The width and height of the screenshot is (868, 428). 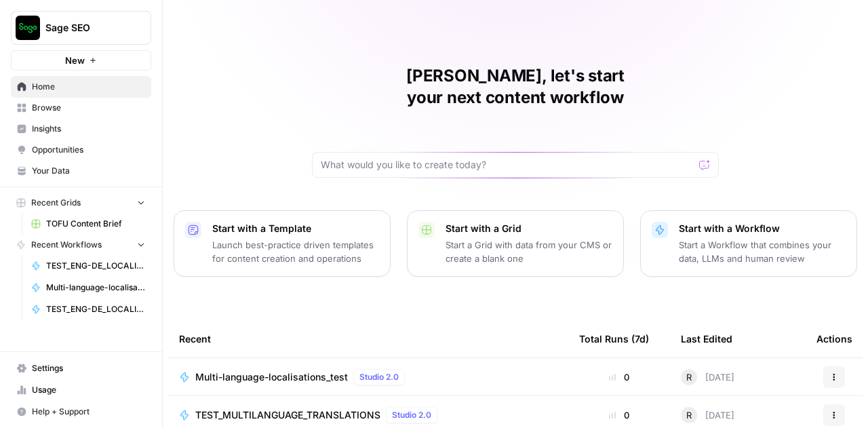 What do you see at coordinates (96, 224) in the screenshot?
I see `span: TOFU Content Brief` at bounding box center [96, 224].